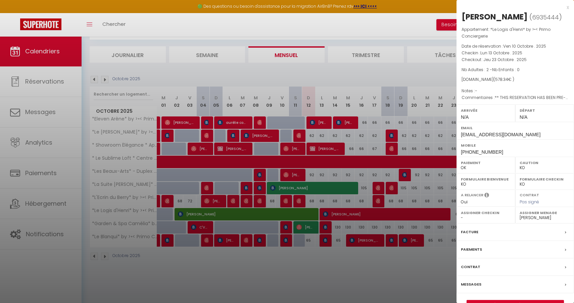  I want to click on span: 578.34, so click(501, 79).